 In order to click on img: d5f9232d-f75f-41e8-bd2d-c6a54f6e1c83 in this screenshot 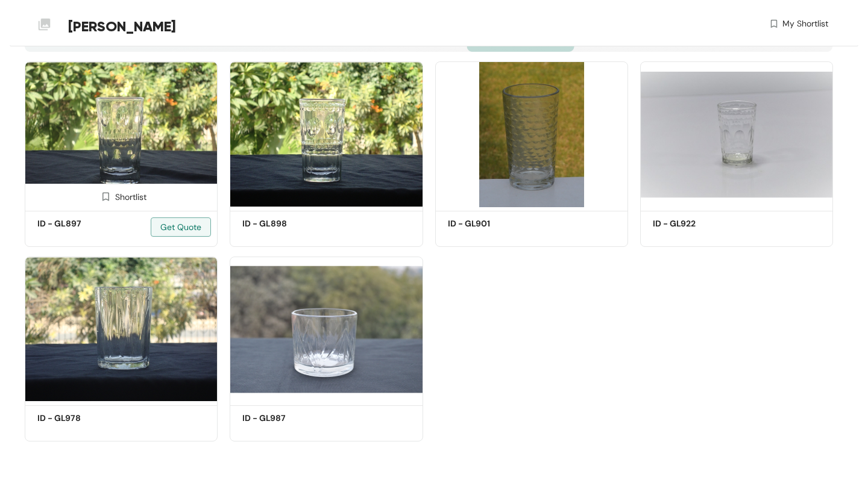, I will do `click(326, 134)`.